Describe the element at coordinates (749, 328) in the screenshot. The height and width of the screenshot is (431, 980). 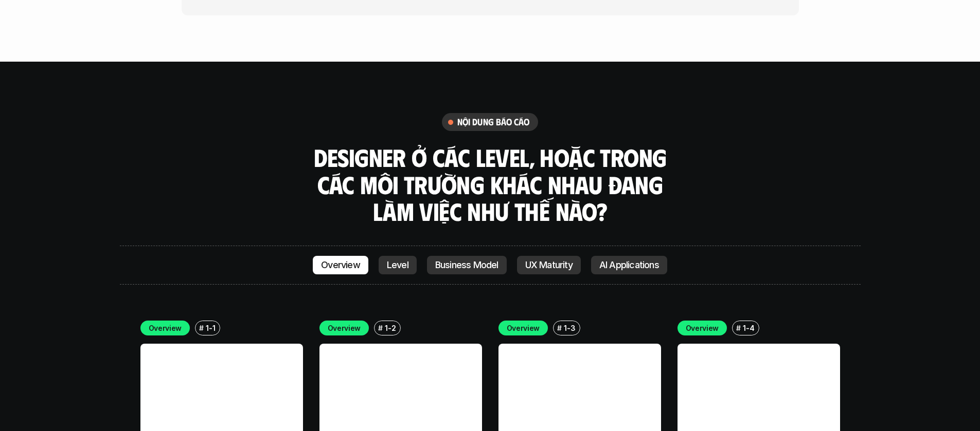
I see `p: 1-4` at that location.